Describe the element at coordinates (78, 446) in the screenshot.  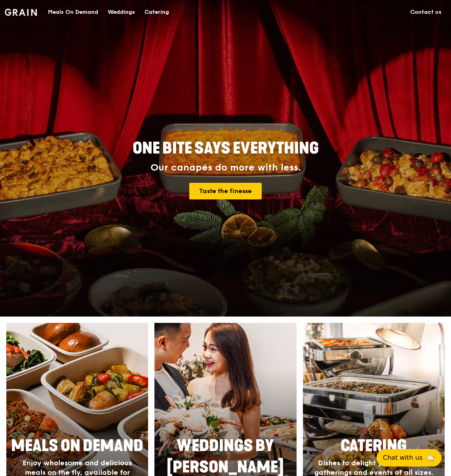
I see `span: Meals On Demand` at that location.